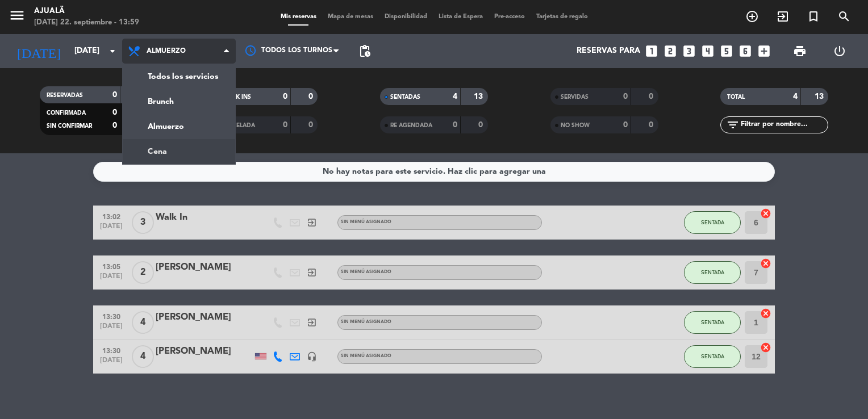  What do you see at coordinates (113, 51) in the screenshot?
I see `i: arrow_drop_down` at bounding box center [113, 51].